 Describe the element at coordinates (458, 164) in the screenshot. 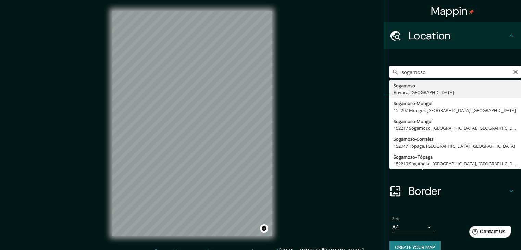

I see `h4: Layout` at that location.